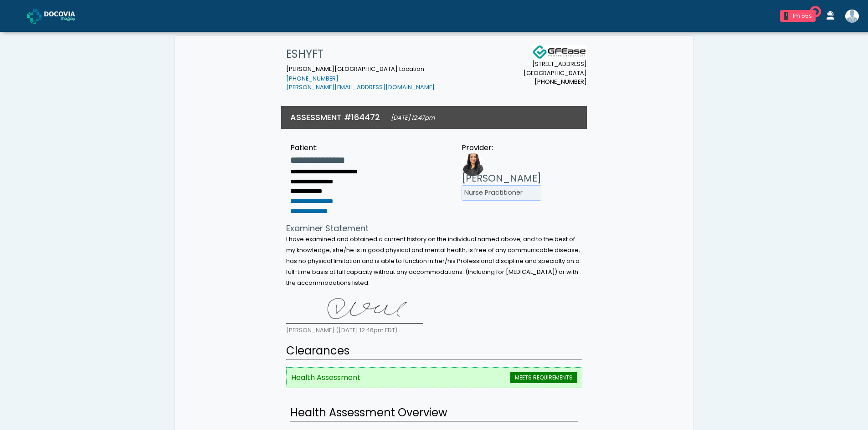  Describe the element at coordinates (434, 229) in the screenshot. I see `h4: Examiner Statement` at that location.